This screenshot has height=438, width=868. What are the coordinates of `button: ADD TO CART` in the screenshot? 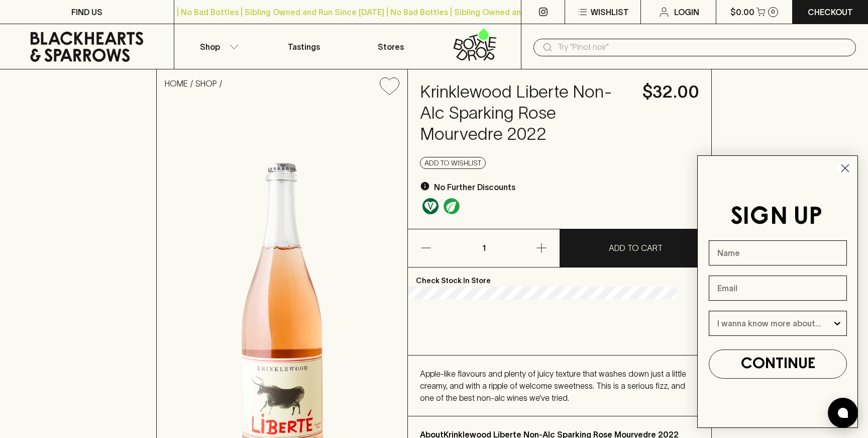 It's located at (636, 248).